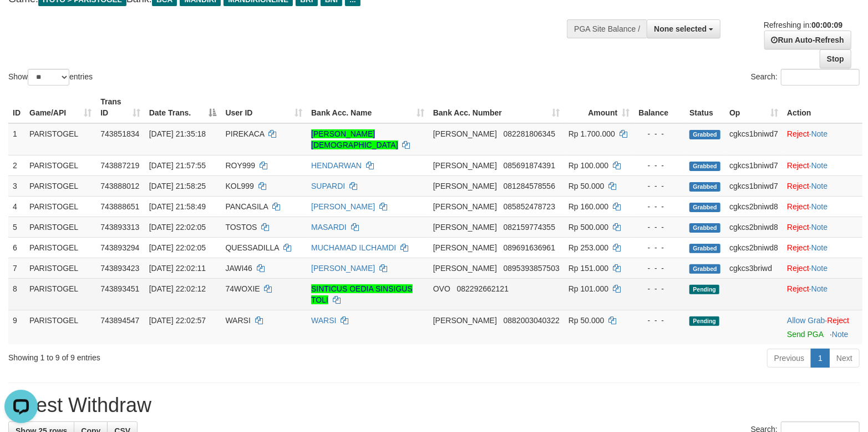 This screenshot has width=868, height=432. What do you see at coordinates (705, 107) in the screenshot?
I see `th: Status` at bounding box center [705, 107].